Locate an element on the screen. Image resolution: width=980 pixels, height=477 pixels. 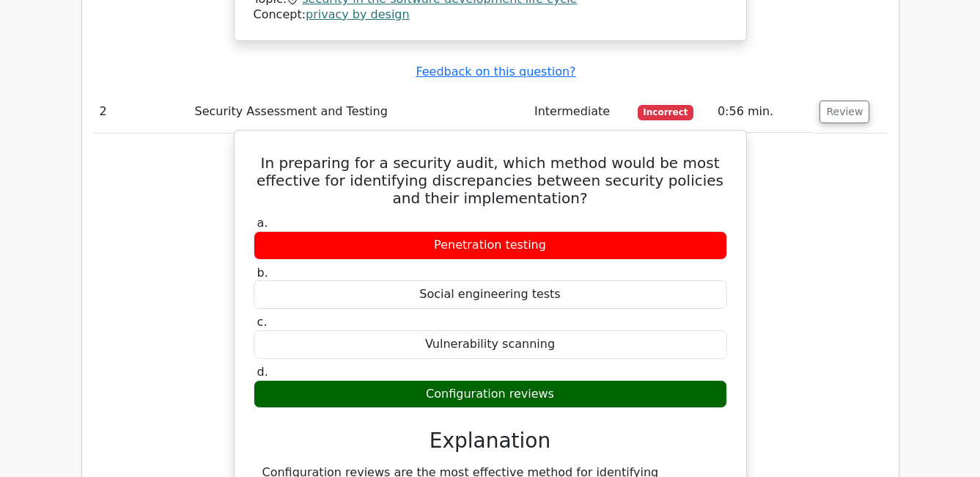
button: Review is located at coordinates (845, 112).